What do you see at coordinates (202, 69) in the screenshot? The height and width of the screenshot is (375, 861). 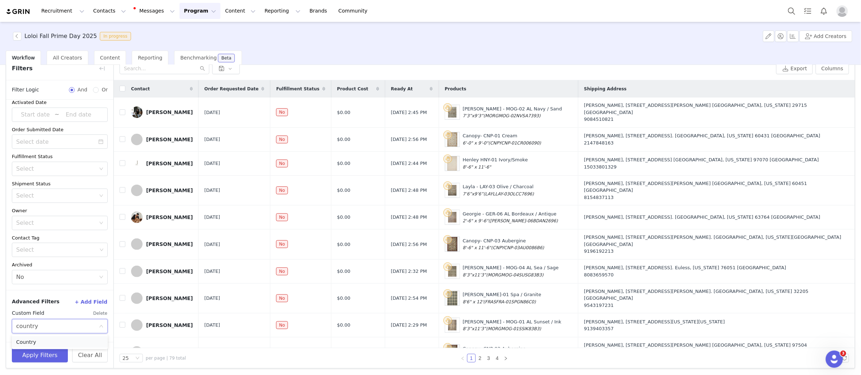 I see `i: icon: search` at bounding box center [202, 69].